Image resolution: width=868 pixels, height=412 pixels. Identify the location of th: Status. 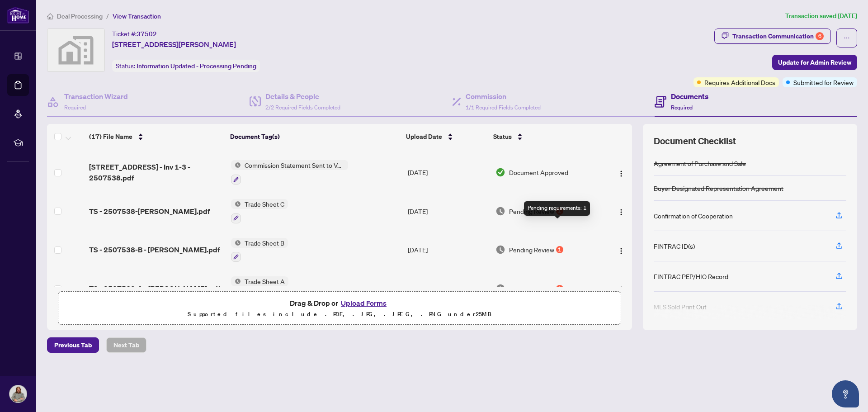
(544, 137).